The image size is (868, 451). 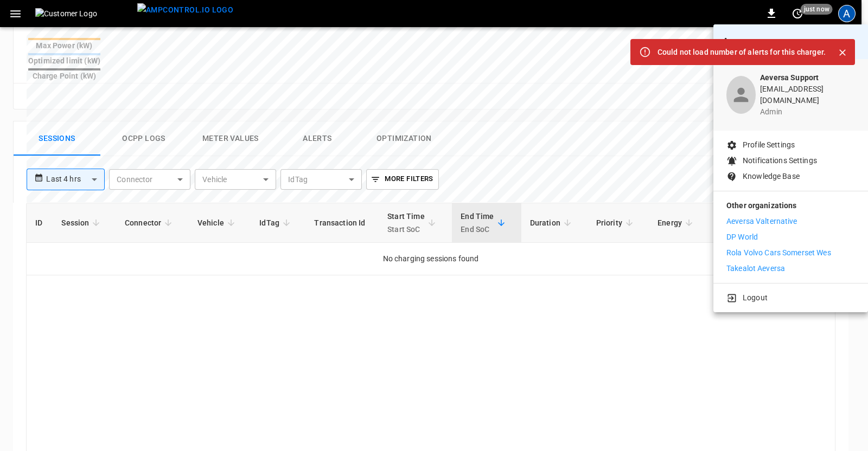 What do you see at coordinates (769, 145) in the screenshot?
I see `p: Profile Settings` at bounding box center [769, 145].